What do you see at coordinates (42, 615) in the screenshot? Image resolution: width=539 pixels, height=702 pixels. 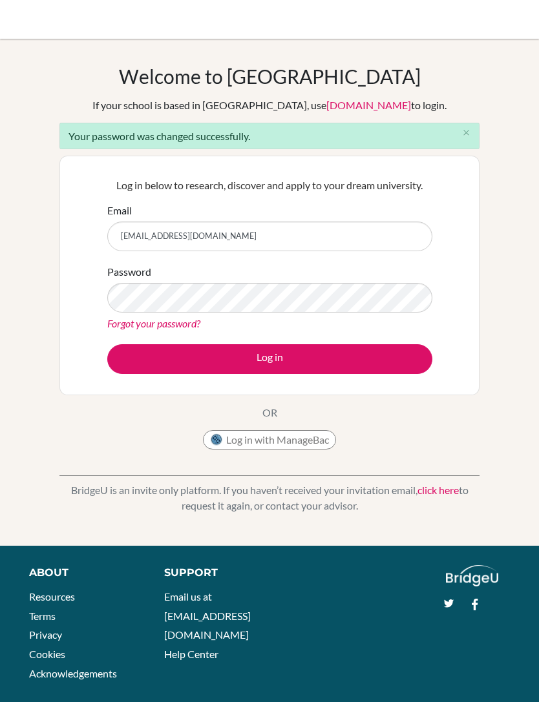 I see `a: Terms` at bounding box center [42, 615].